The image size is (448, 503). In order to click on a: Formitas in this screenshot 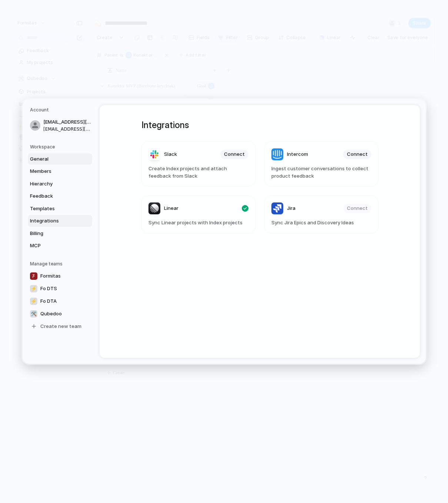, I will do `click(60, 276)`.